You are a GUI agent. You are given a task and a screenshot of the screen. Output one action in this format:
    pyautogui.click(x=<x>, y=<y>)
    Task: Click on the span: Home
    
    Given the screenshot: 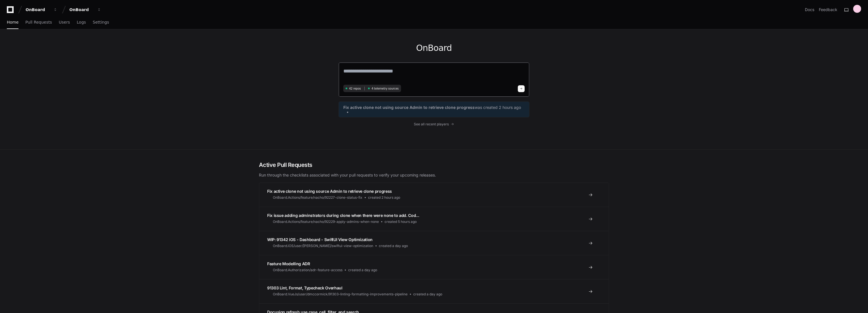 What is the action you would take?
    pyautogui.click(x=12, y=22)
    